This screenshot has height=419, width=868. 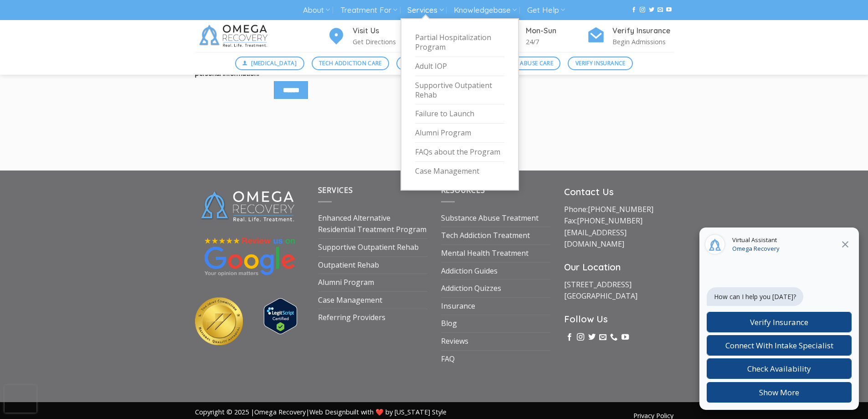 What do you see at coordinates (519, 64) in the screenshot?
I see `a: Substance Abuse Care` at bounding box center [519, 64].